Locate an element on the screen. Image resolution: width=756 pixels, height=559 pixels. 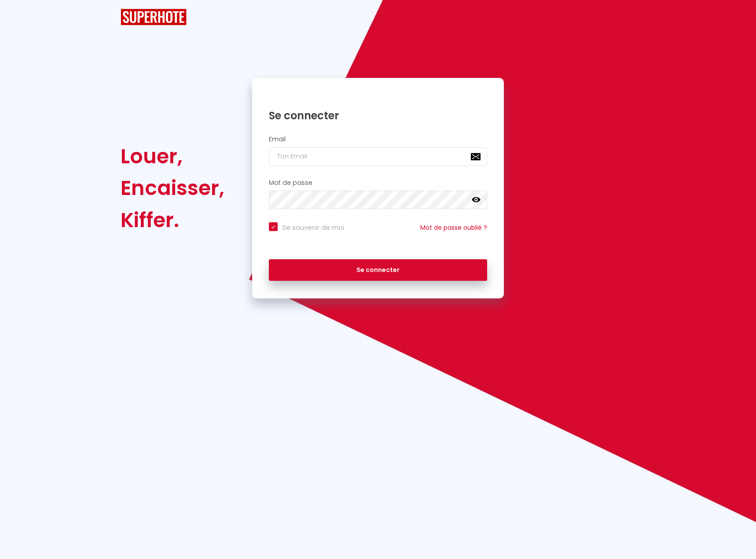
button: Se connecter is located at coordinates (378, 271).